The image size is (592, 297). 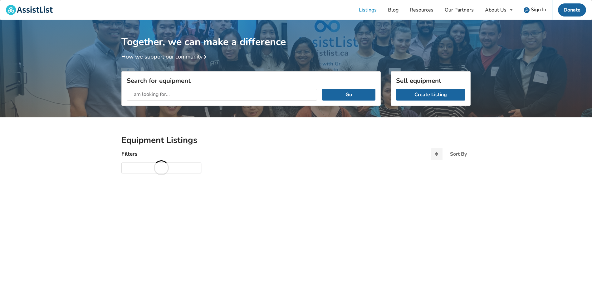 What do you see at coordinates (296, 140) in the screenshot?
I see `h2: Equipment Listings` at bounding box center [296, 140].